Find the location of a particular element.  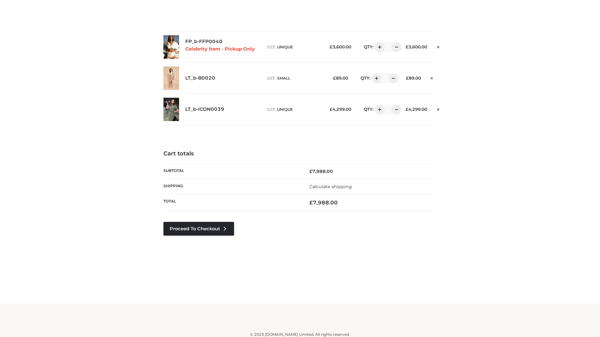

span: SMALL is located at coordinates (284, 78).